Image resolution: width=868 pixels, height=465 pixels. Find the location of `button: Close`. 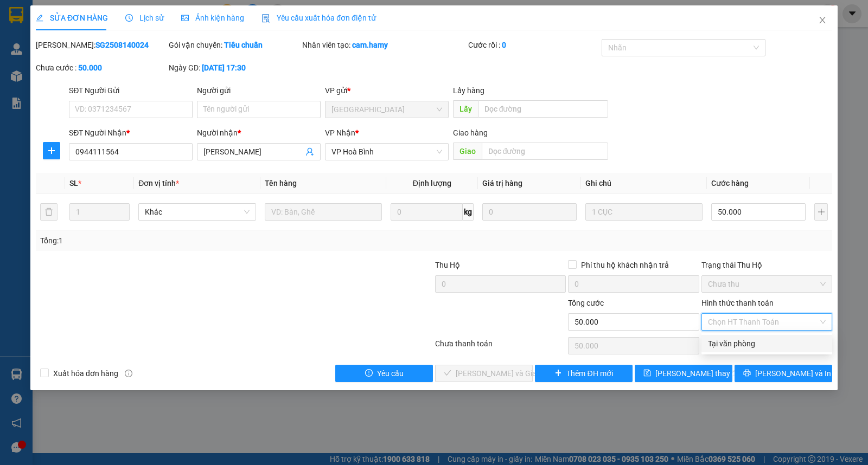

button: Close is located at coordinates (823, 20).